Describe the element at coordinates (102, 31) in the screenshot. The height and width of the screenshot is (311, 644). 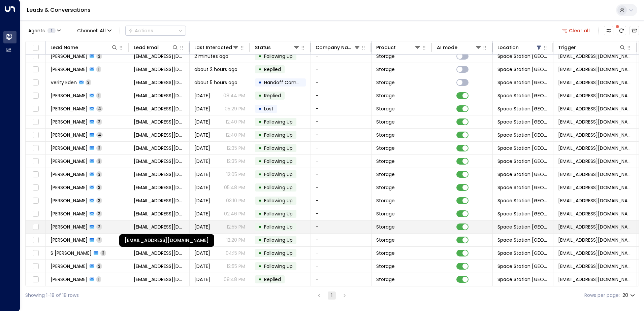
I see `span: All` at that location.